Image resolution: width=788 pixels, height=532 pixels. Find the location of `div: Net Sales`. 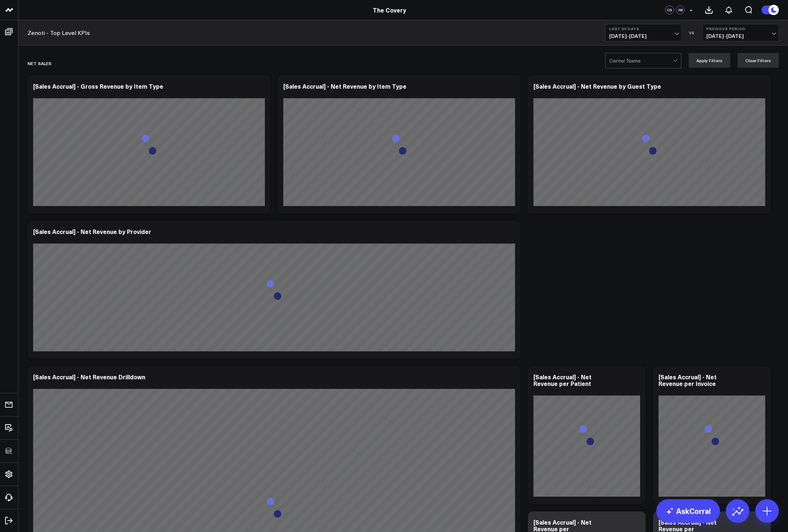

div: Net Sales is located at coordinates (40, 63).